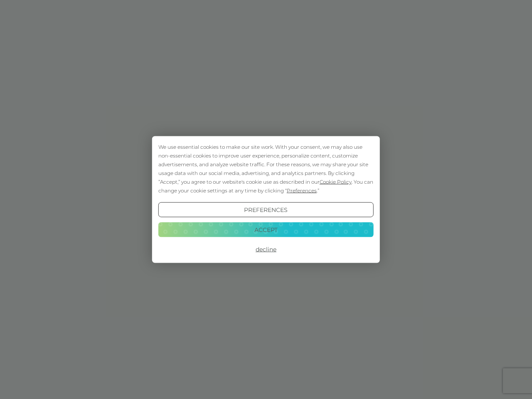 Image resolution: width=532 pixels, height=399 pixels. I want to click on button: Accept, so click(266, 230).